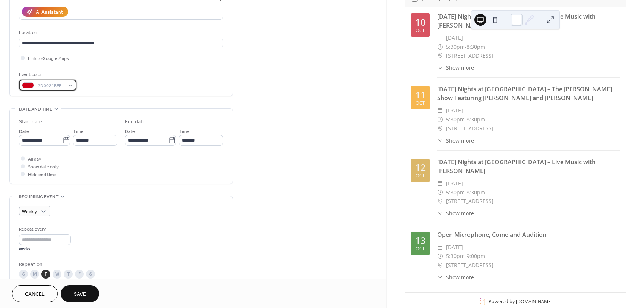 This screenshot has width=644, height=308. What do you see at coordinates (39, 197) in the screenshot?
I see `span: Recurring event` at bounding box center [39, 197].